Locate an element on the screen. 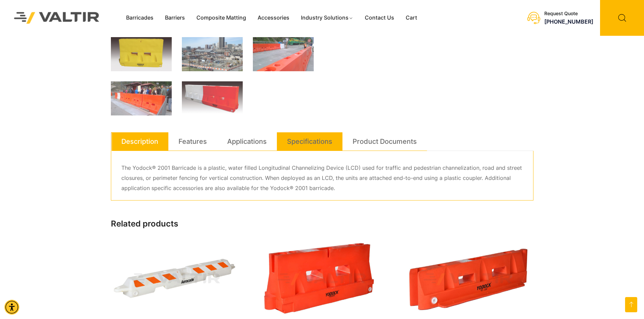 Image resolution: width=644 pixels, height=319 pixels. a: call (888) 496-3625 is located at coordinates (569, 21).